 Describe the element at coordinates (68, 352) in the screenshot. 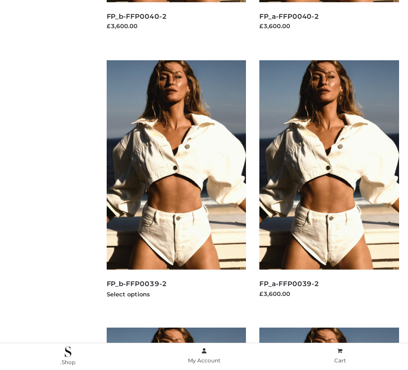

I see `img: .Shop` at that location.